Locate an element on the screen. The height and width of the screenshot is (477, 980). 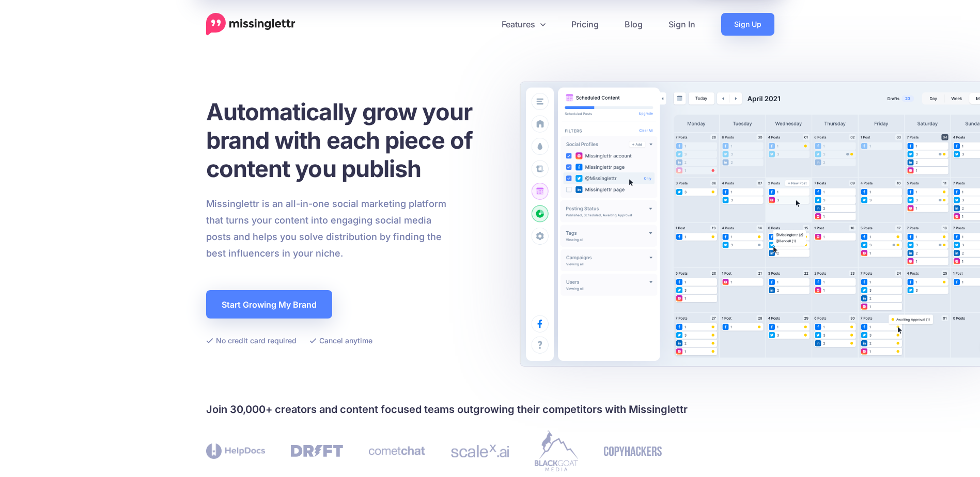
a: Sign Up is located at coordinates (747, 25).